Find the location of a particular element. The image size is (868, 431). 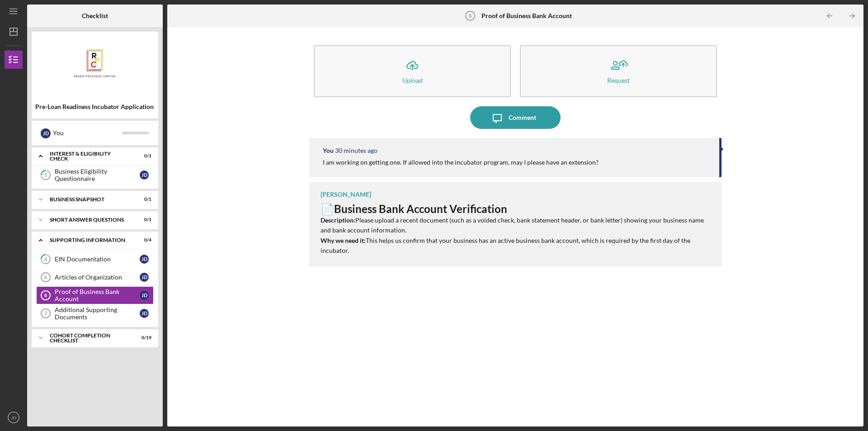

p: Please upload a recent document (such as a voided check, bank statement header, or bank letter) s... is located at coordinates (517, 235).